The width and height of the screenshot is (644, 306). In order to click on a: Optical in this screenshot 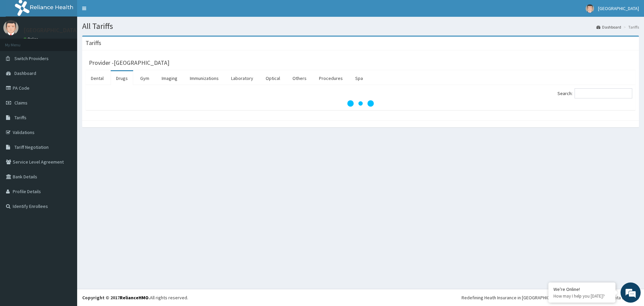, I will do `click(273, 78)`.